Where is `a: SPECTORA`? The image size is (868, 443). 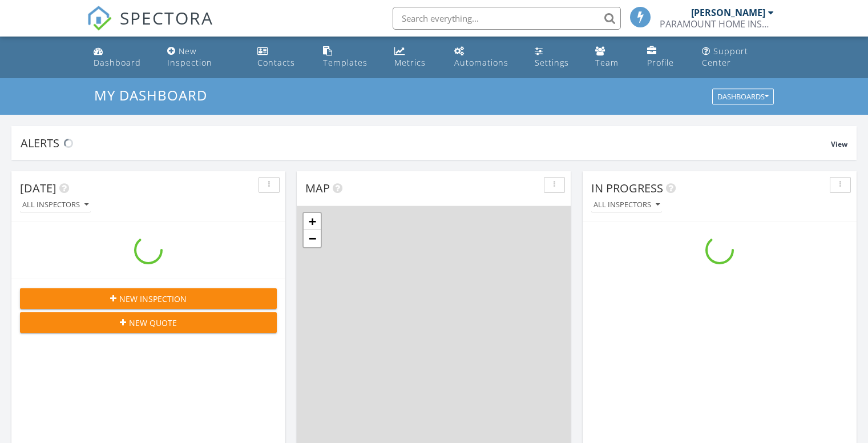
a: SPECTORA is located at coordinates (150, 28).